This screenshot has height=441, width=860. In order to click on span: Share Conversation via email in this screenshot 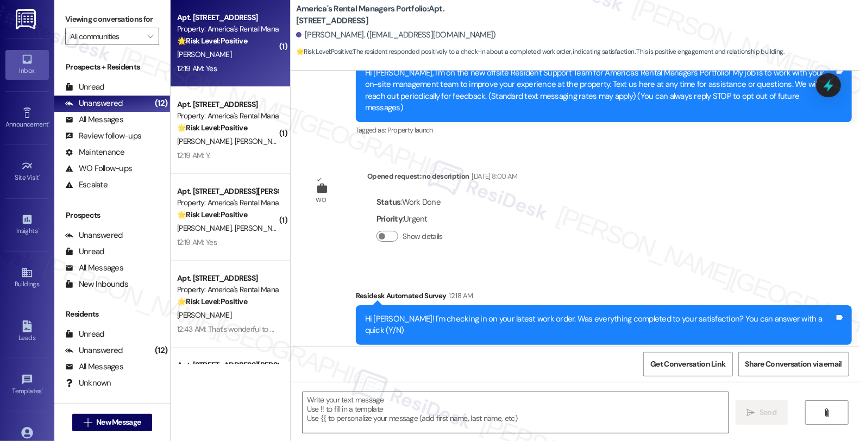, I will do `click(794, 364)`.